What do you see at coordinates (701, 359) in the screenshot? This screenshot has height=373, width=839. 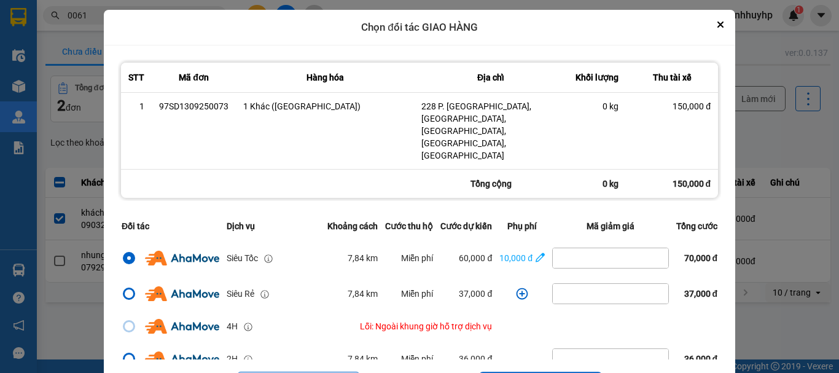 I see `span: 36,000 đ` at bounding box center [701, 359].